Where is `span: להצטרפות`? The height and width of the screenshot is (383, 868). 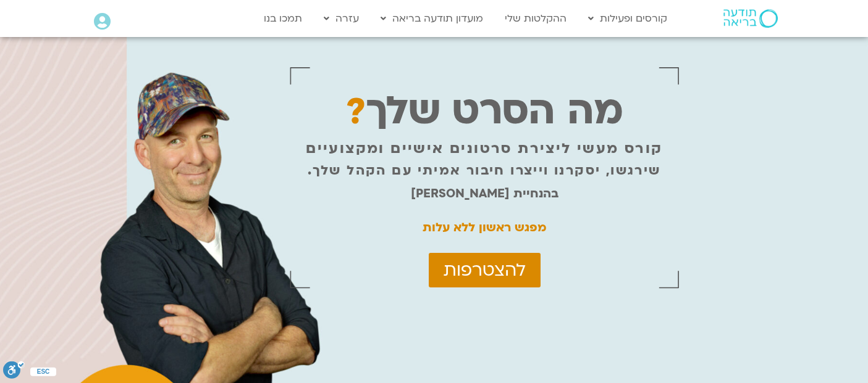 span: להצטרפות is located at coordinates (484, 270).